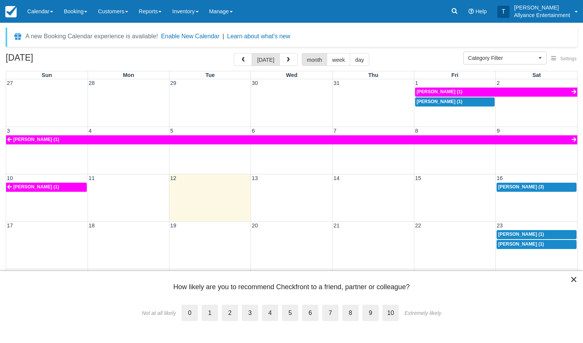  I want to click on span: 10, so click(10, 178).